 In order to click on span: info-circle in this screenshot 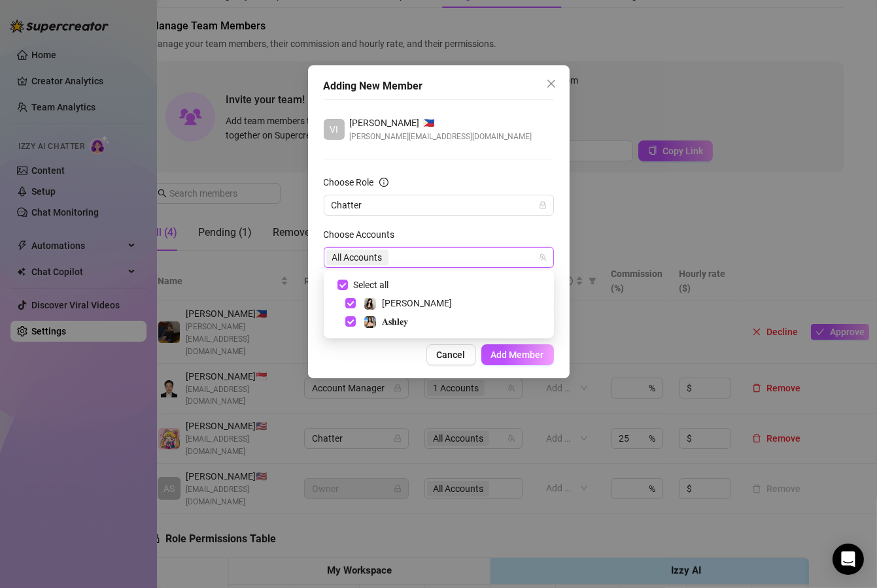, I will do `click(384, 183)`.